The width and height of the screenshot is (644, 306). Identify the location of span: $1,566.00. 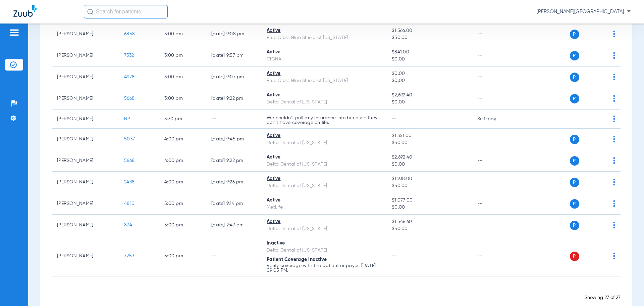
(429, 30).